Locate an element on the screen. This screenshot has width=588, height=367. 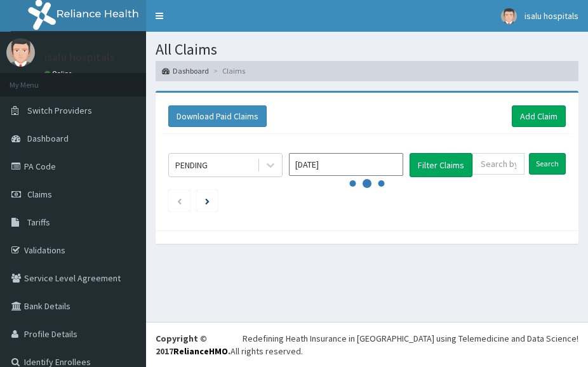
h1: All Claims is located at coordinates (367, 50).